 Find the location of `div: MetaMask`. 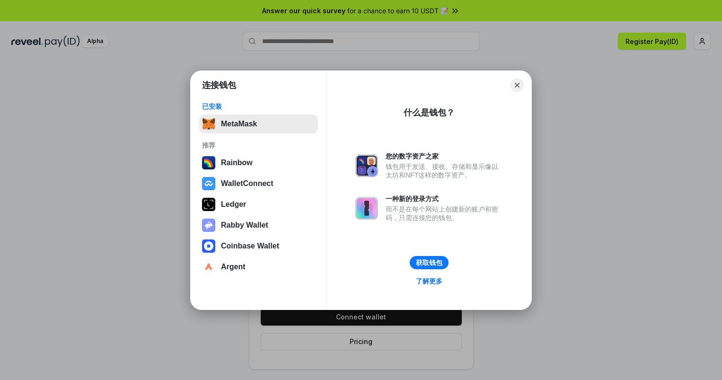

div: MetaMask is located at coordinates (239, 124).